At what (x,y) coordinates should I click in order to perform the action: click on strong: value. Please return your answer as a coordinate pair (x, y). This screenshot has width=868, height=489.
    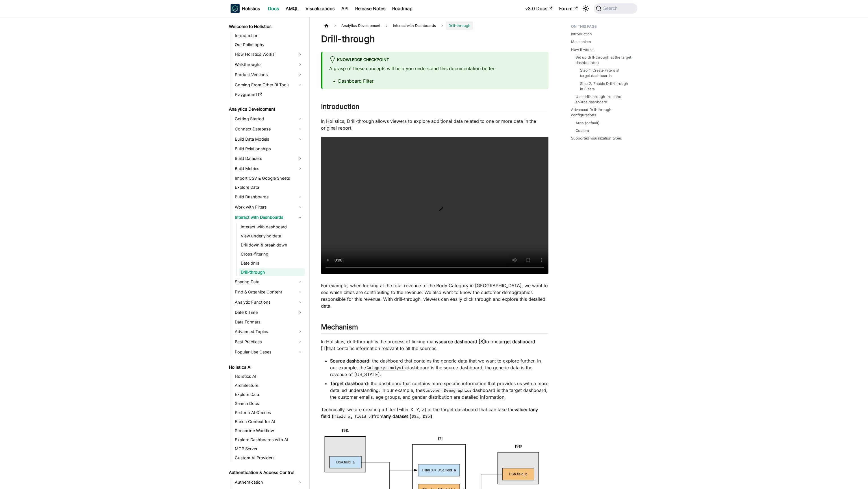
    Looking at the image, I should click on (520, 409).